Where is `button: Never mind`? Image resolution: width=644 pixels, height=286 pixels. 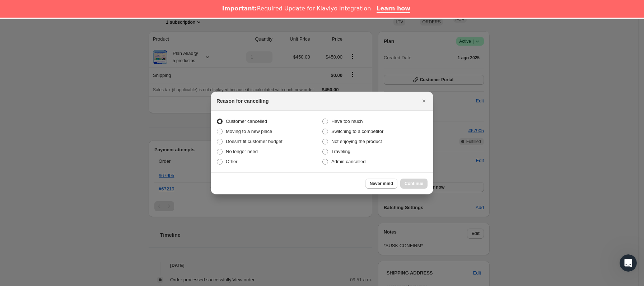 button: Never mind is located at coordinates (382, 184).